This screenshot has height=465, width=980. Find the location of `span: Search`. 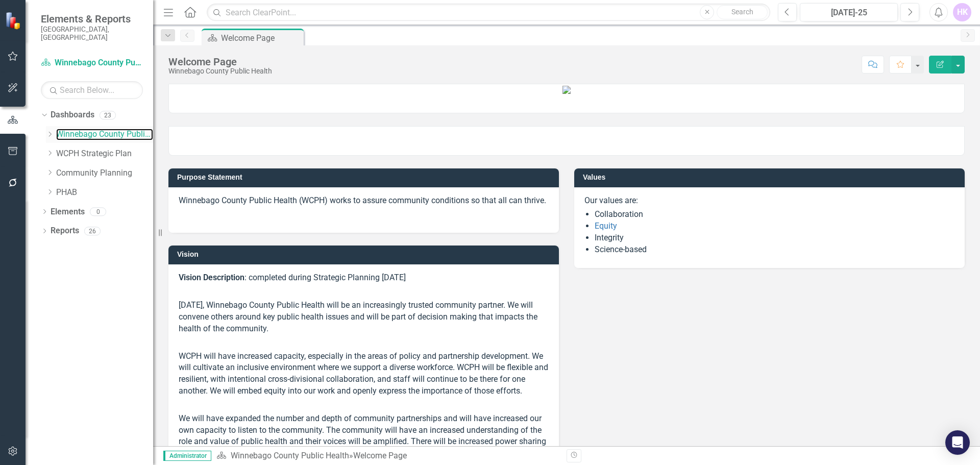

span: Search is located at coordinates (742, 12).